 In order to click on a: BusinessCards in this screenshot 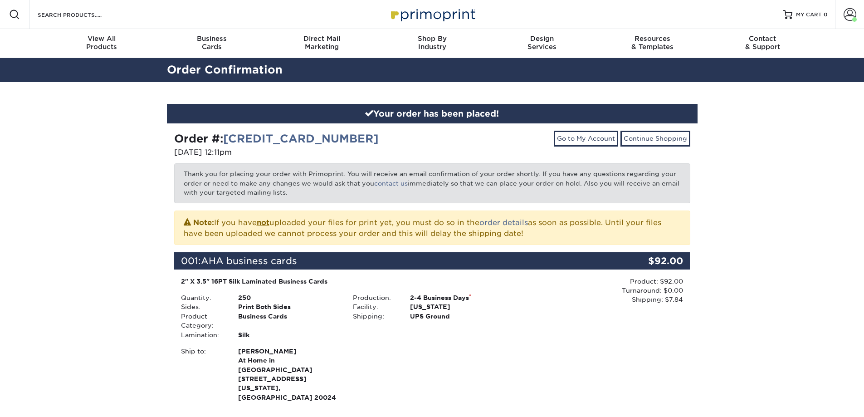, I will do `click(211, 44)`.